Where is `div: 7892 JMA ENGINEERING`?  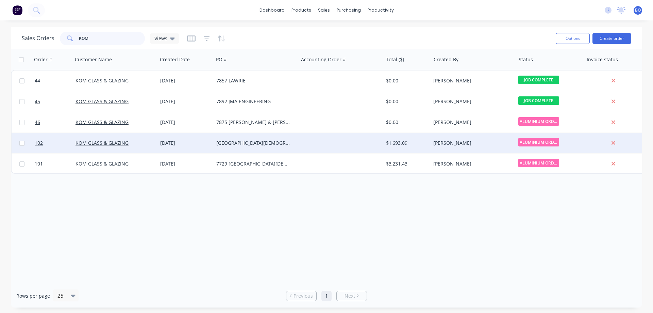
div: 7892 JMA ENGINEERING is located at coordinates (254, 101).